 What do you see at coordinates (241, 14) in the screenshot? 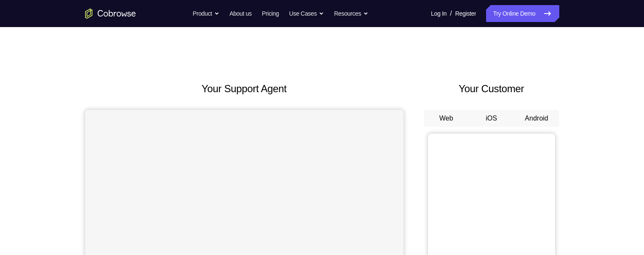
I see `a: About us` at bounding box center [241, 14].